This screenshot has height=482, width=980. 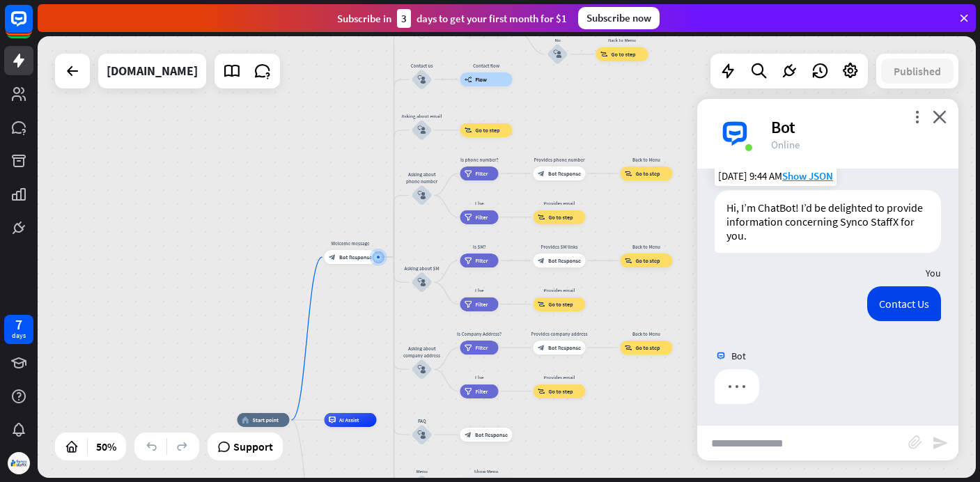 I want to click on span: Support, so click(x=253, y=446).